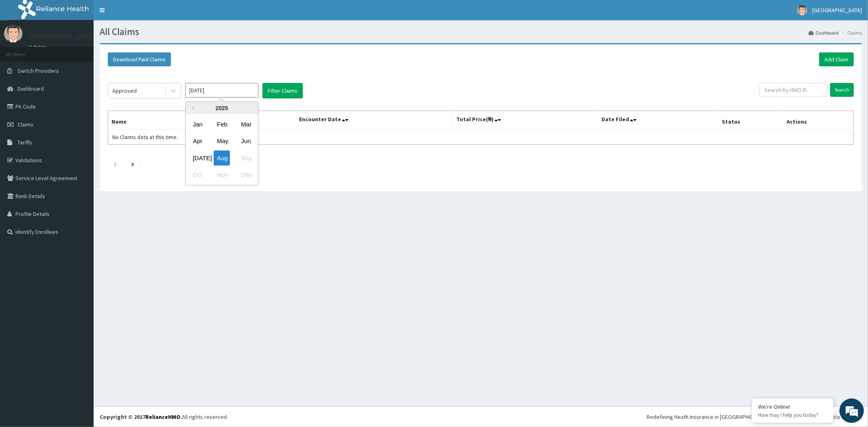 Image resolution: width=868 pixels, height=427 pixels. Describe the element at coordinates (246, 124) in the screenshot. I see `div: Choose March 2025` at that location.